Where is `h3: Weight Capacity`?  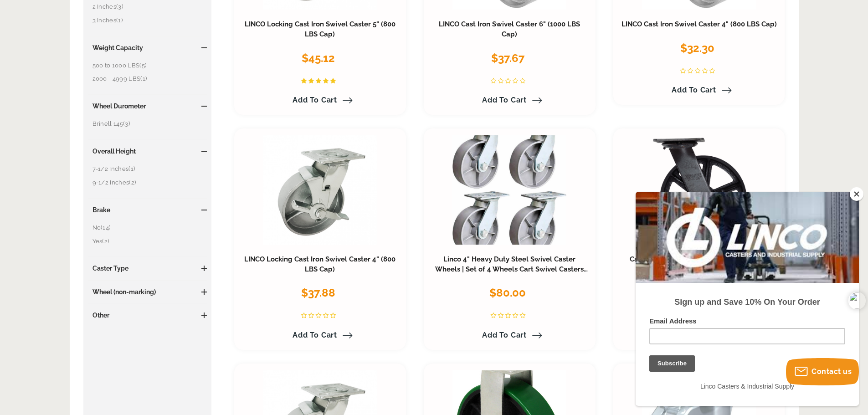 h3: Weight Capacity is located at coordinates (147, 48).